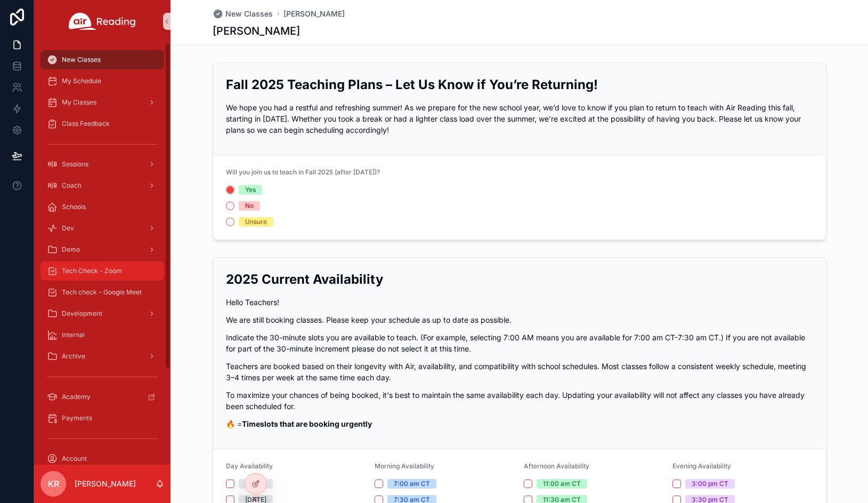 This screenshot has height=503, width=868. What do you see at coordinates (102, 459) in the screenshot?
I see `a: Account` at bounding box center [102, 459].